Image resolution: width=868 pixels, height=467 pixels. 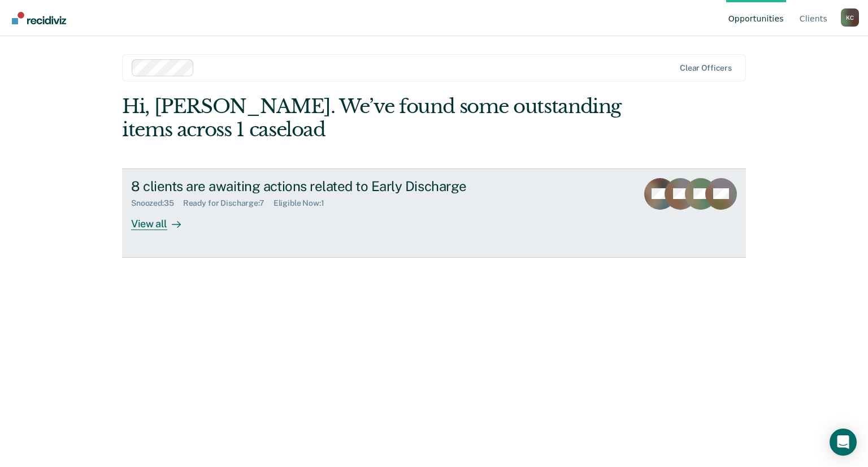 What do you see at coordinates (843, 442) in the screenshot?
I see `div: Open Intercom Messenger` at bounding box center [843, 442].